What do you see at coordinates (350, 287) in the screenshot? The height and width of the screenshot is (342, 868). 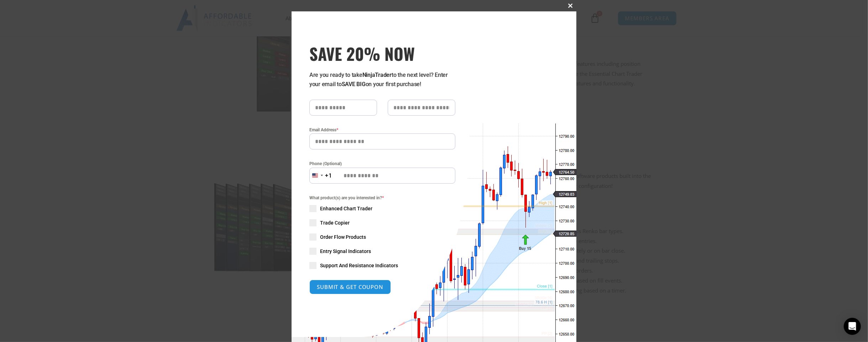 I see `button: SUBMIT & GET COUPON` at bounding box center [350, 287].